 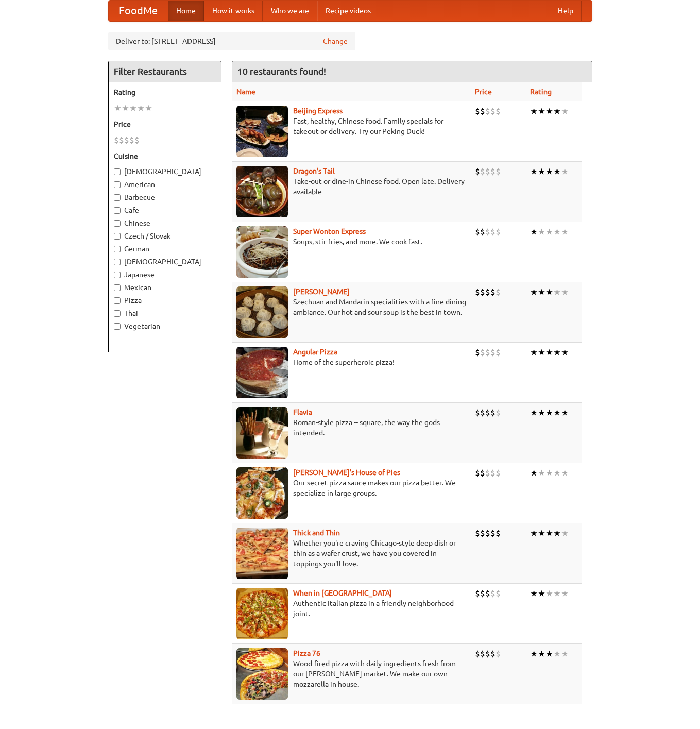 I want to click on img: superwonton.jpg, so click(x=262, y=252).